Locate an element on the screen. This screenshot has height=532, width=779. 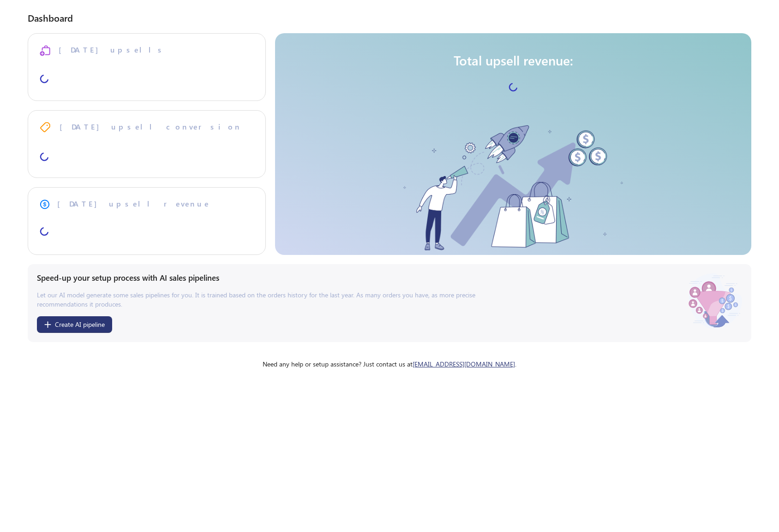
span: Speed-up your setup process with AI sales pipelines is located at coordinates (128, 277).